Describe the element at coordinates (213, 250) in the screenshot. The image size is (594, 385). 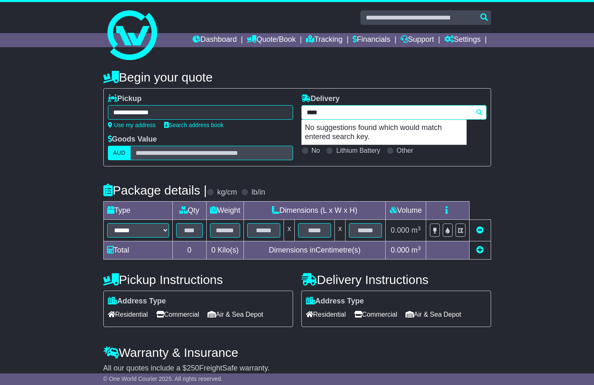
I see `span: 0` at that location.